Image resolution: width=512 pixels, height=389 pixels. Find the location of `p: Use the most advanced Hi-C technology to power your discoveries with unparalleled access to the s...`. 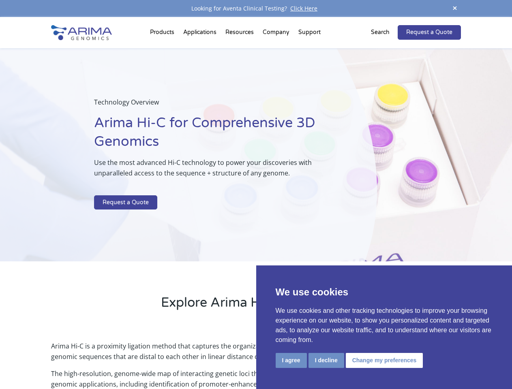

p: Use the most advanced Hi-C technology to power your discoveries with unparalleled access to the s... is located at coordinates (215, 171).